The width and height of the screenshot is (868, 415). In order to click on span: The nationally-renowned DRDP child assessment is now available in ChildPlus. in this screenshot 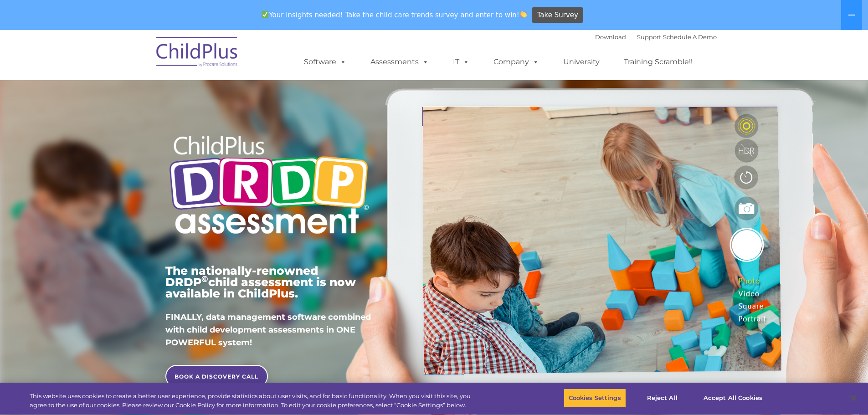, I will do `click(261, 282)`.